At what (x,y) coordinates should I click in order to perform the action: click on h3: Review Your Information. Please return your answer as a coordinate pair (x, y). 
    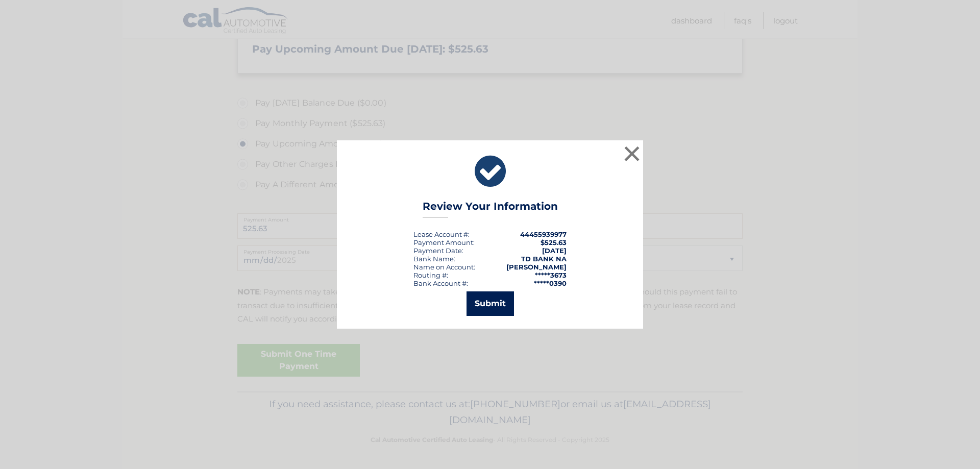
    Looking at the image, I should click on (490, 208).